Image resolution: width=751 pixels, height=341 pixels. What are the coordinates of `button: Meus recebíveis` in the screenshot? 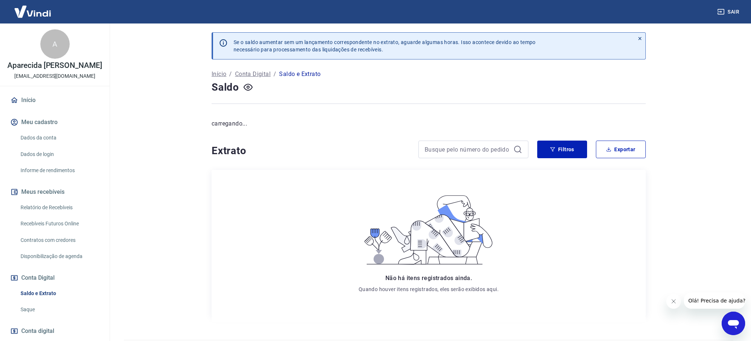 It's located at (55, 192).